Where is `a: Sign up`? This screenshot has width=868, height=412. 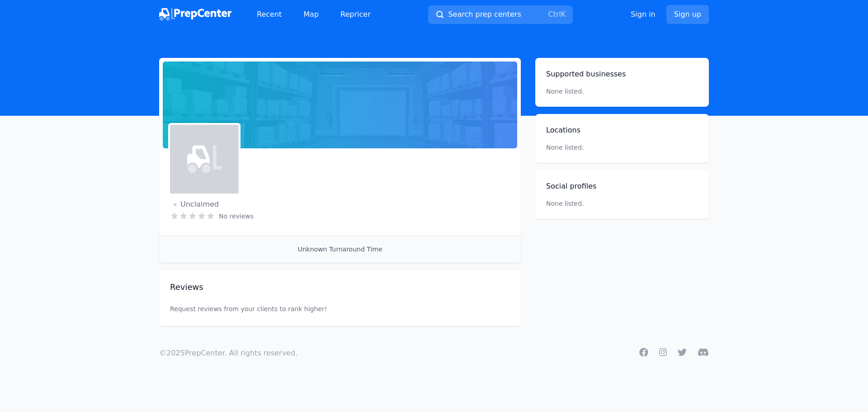
a: Sign up is located at coordinates (688, 14).